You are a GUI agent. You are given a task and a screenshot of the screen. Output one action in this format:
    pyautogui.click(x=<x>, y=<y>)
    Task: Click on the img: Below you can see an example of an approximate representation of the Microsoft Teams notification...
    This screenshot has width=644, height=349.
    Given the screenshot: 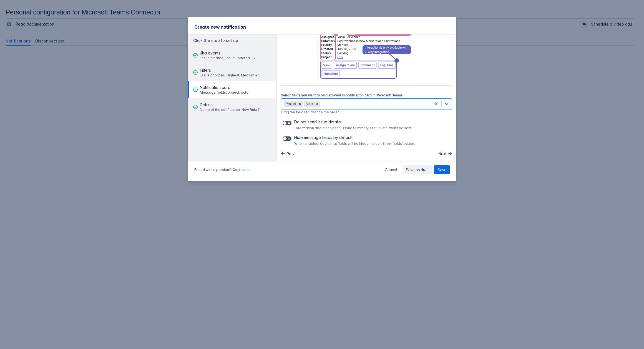 What is the action you would take?
    pyautogui.click(x=367, y=42)
    